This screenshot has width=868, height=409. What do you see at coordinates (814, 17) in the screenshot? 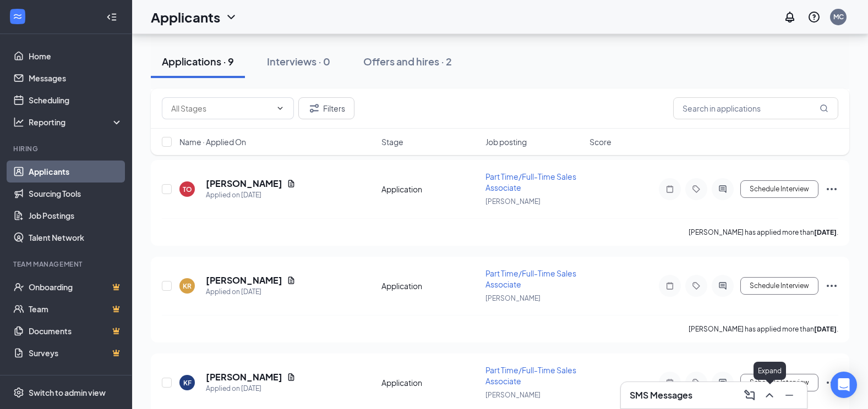
I see `svg: QuestionInfo` at bounding box center [814, 17].